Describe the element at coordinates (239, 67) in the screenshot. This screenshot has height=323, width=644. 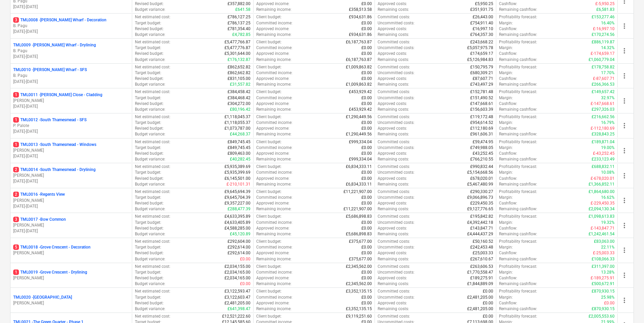
I see `p: £862,652.82` at that location.